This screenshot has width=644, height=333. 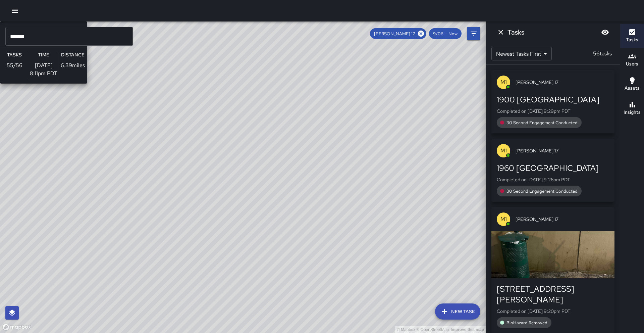 What do you see at coordinates (605, 32) in the screenshot?
I see `button: Blur` at bounding box center [605, 32].